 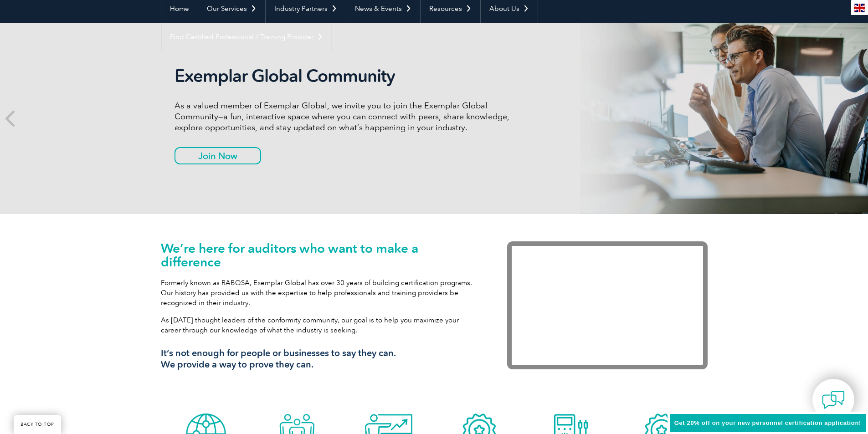 I want to click on a: Find Certified Professional / Training Provider, so click(x=247, y=37).